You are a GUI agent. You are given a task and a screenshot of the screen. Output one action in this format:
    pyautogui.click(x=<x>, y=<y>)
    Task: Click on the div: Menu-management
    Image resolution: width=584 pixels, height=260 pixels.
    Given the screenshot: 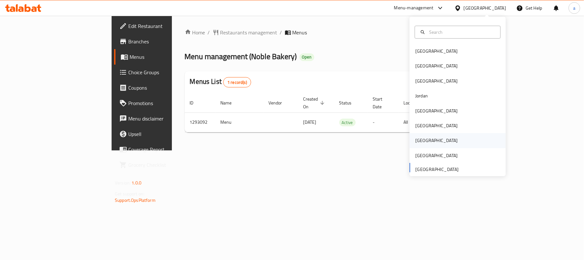 What is the action you would take?
    pyautogui.click(x=414, y=8)
    